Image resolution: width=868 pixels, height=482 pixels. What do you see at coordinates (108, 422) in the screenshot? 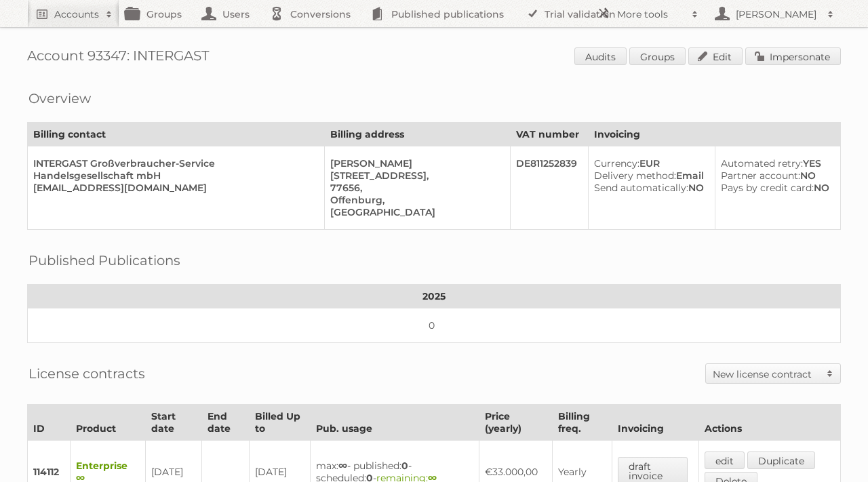
I see `th: Product` at bounding box center [108, 422].